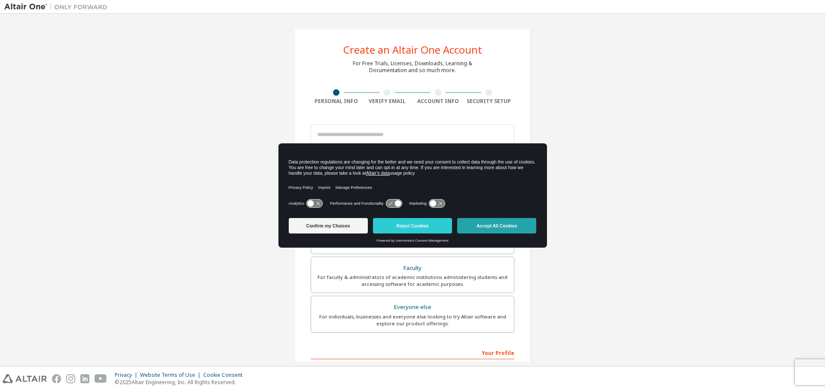 Image resolution: width=825 pixels, height=391 pixels. Describe the element at coordinates (412, 50) in the screenshot. I see `div: Create an Altair One Account` at that location.